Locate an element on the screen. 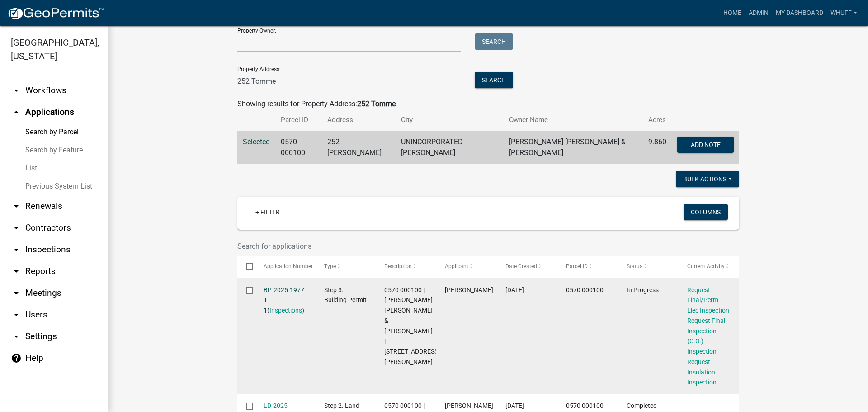 This screenshot has height=412, width=868. span: 06/04/2025 is located at coordinates (514, 406).